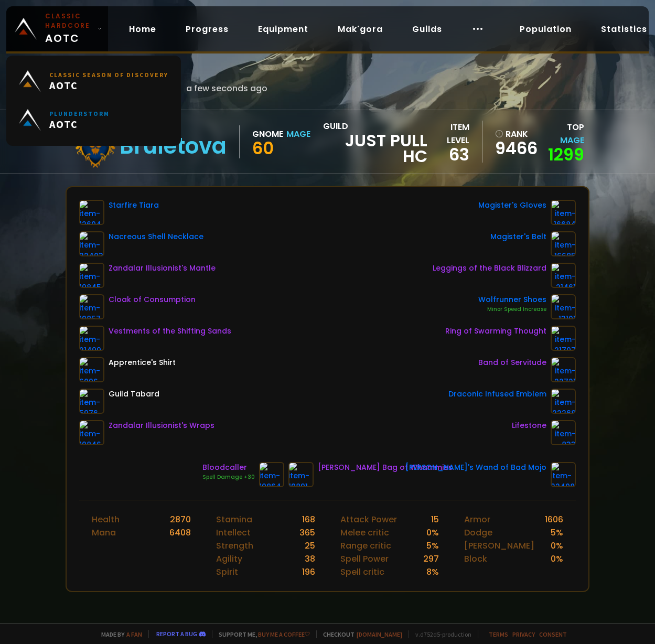 Image resolution: width=655 pixels, height=644 pixels. Describe the element at coordinates (92, 307) in the screenshot. I see `img: item-19857` at that location.